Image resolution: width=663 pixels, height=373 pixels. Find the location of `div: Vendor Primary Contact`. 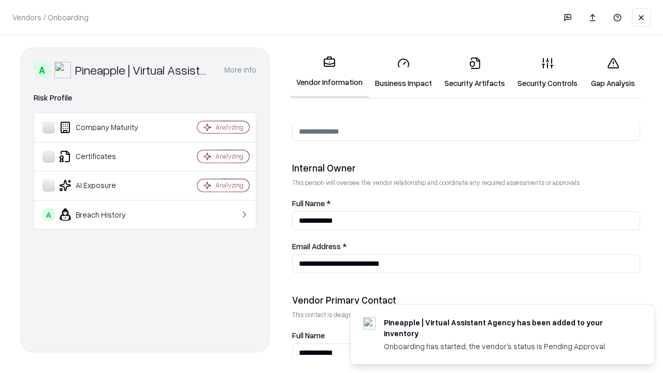

div: Vendor Primary Contact is located at coordinates (466, 300).